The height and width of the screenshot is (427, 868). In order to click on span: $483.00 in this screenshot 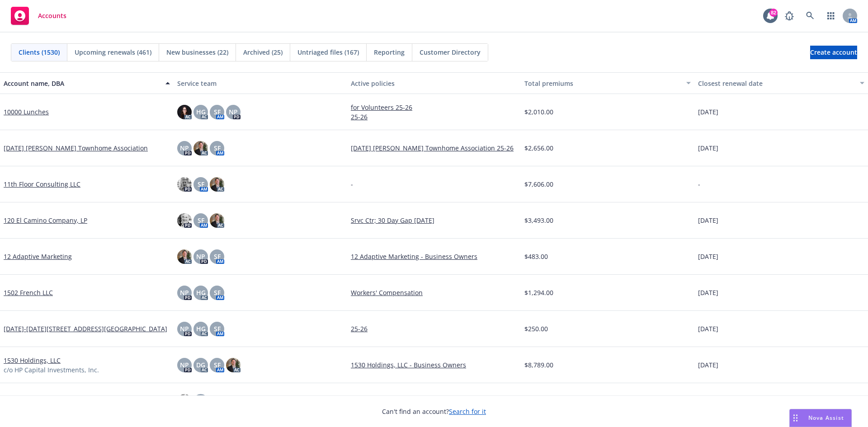, I will do `click(536, 256)`.